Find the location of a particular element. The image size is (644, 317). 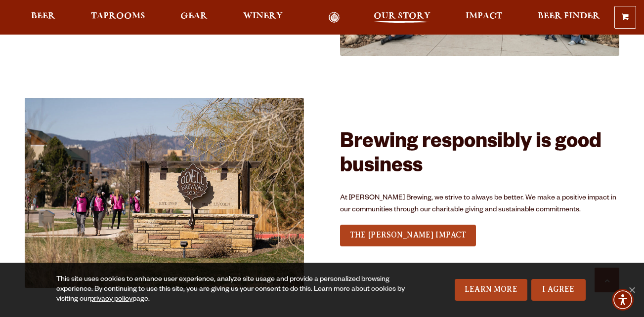

a: Winery is located at coordinates (263, 18).